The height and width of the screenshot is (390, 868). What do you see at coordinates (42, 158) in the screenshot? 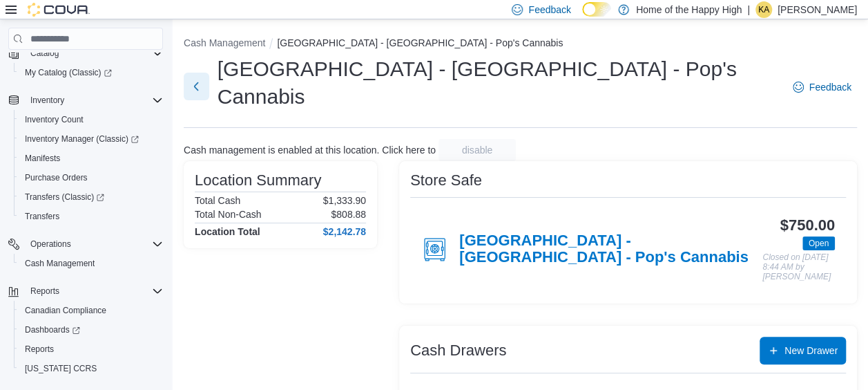
I see `a: Manifests` at bounding box center [42, 158].